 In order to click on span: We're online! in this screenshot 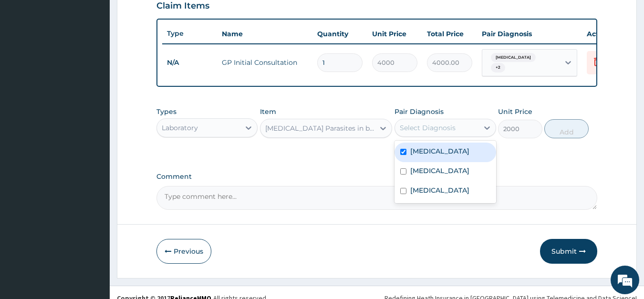, I will do `click(93, 137)`.